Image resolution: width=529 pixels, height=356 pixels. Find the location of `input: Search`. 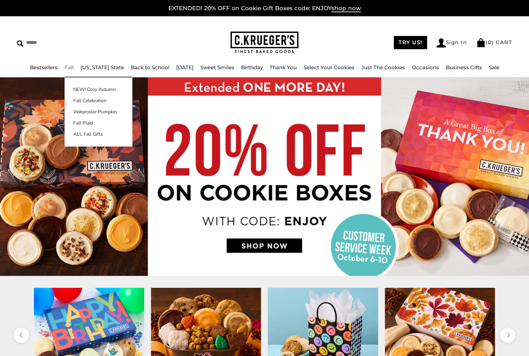

input: Search is located at coordinates (57, 42).